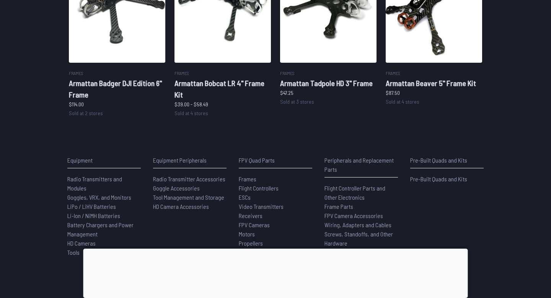 The height and width of the screenshot is (298, 551). I want to click on span: Radio Transmitters and Modules, so click(95, 183).